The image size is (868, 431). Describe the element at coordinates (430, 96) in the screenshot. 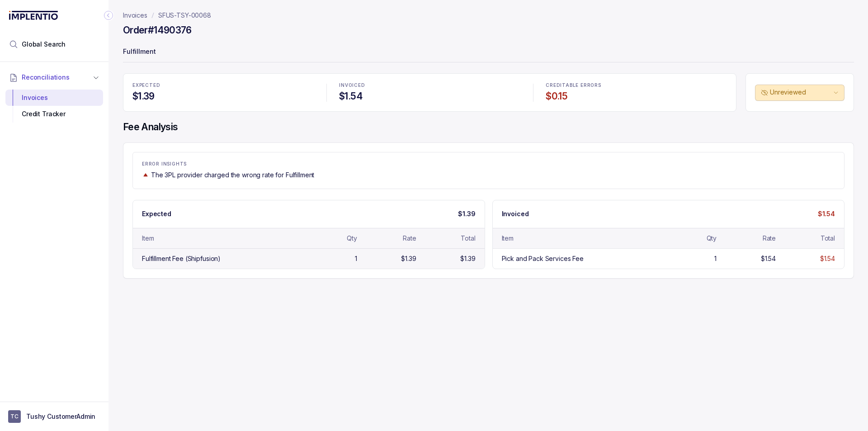

I see `h4: $1.54` at that location.